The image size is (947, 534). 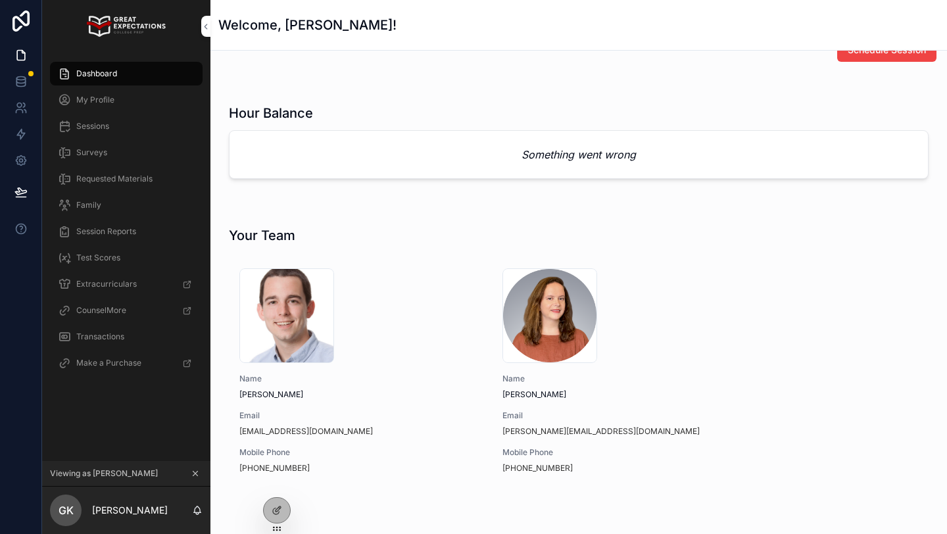 What do you see at coordinates (106, 231) in the screenshot?
I see `span: Session Reports` at bounding box center [106, 231].